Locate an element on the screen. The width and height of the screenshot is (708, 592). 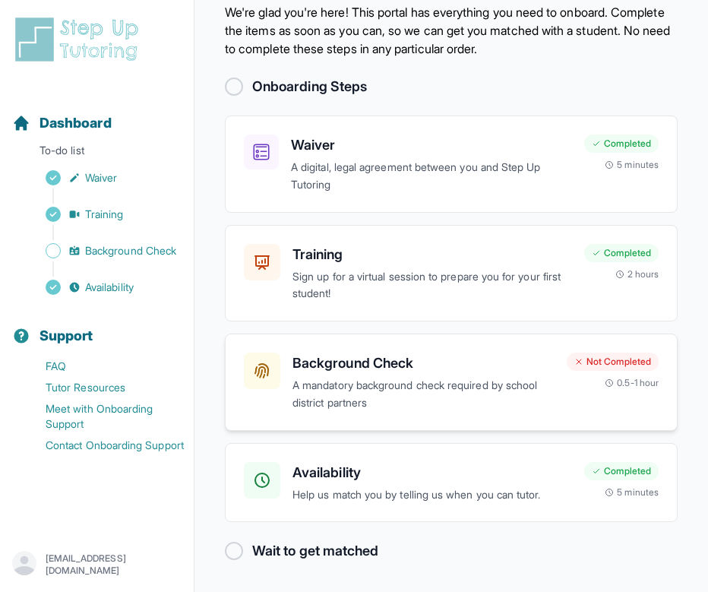
h3: Availability is located at coordinates (432, 473).